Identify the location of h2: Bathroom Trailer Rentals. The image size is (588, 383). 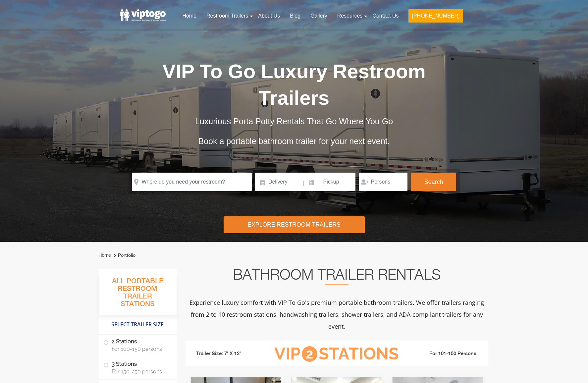
(337, 277).